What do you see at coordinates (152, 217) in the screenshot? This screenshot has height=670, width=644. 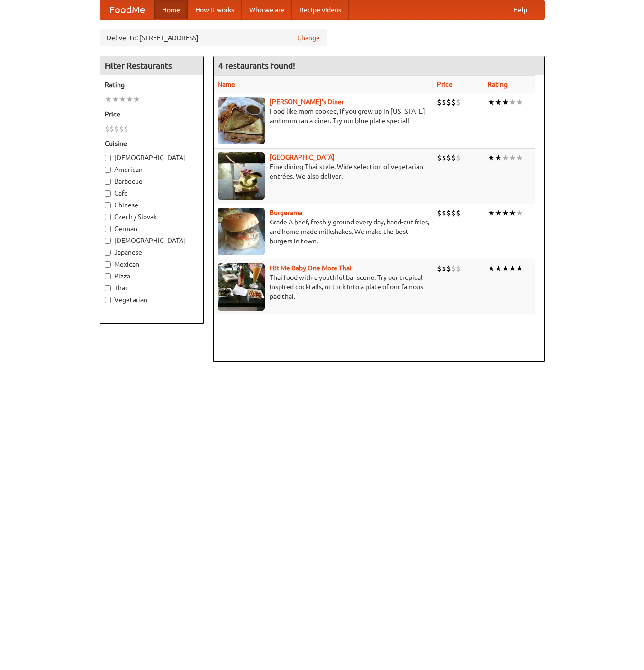 I see `label: Czech / Slovak` at bounding box center [152, 217].